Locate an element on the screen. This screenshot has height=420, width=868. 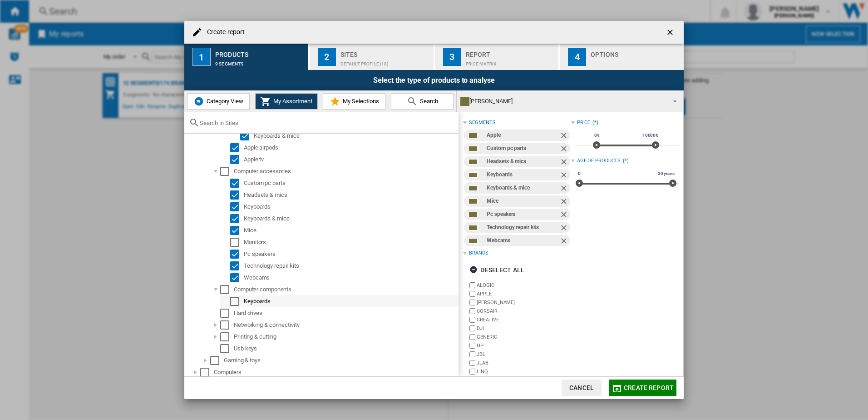
span: 0 is located at coordinates (579, 174).